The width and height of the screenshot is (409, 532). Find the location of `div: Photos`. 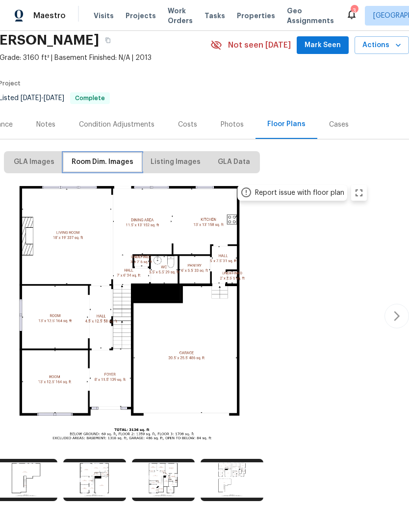

div: Photos is located at coordinates (232, 125).